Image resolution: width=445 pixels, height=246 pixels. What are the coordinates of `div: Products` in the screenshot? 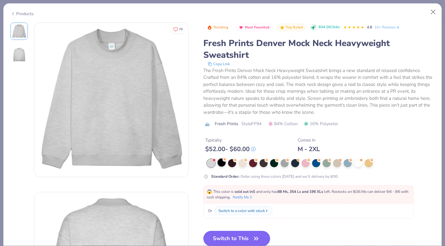 It's located at (22, 14).